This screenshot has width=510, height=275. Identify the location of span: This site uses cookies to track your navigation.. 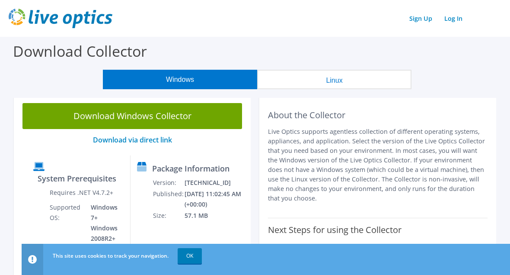
(111, 255).